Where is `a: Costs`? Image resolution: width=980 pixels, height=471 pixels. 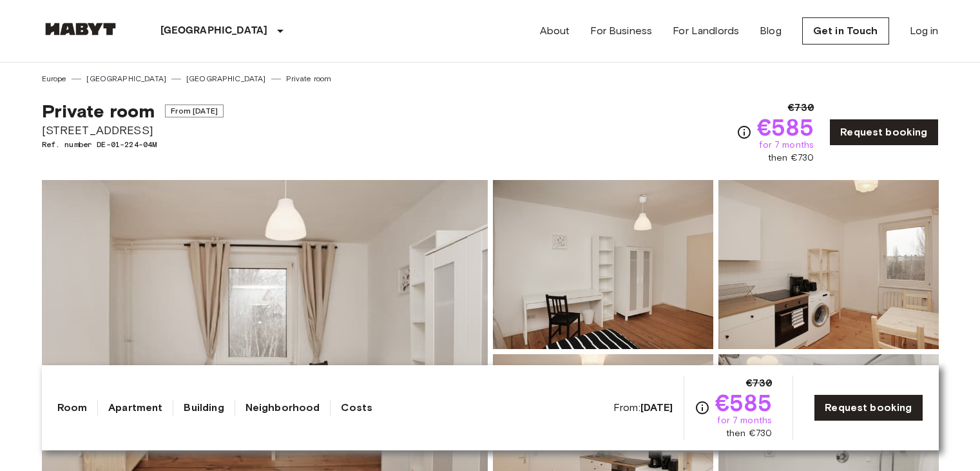
a: Costs is located at coordinates (356, 407).